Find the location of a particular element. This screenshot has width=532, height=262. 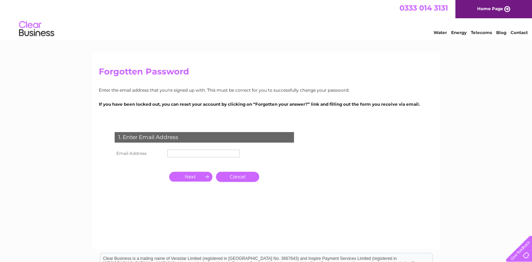

a: Cancel is located at coordinates (237, 177).